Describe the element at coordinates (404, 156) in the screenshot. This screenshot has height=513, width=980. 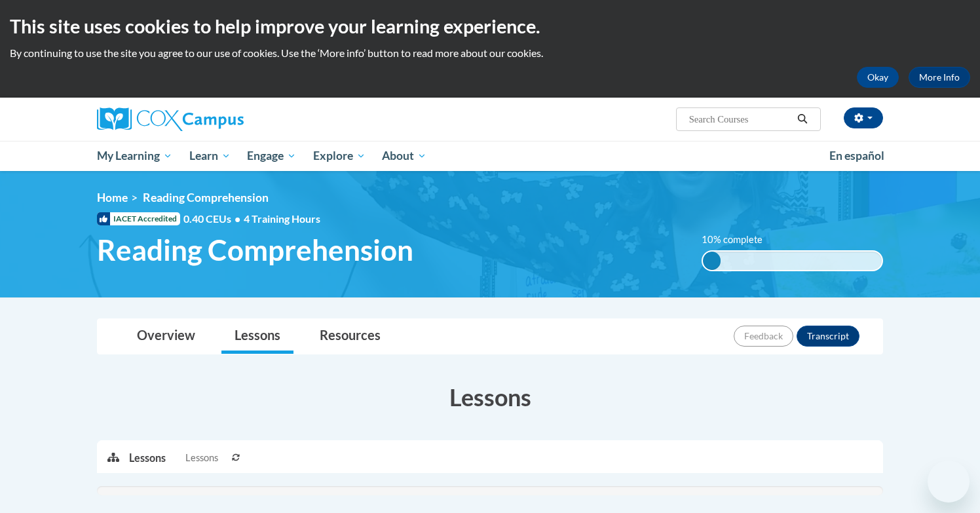
I see `span: About` at that location.